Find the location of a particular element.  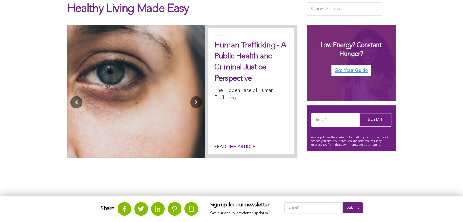

p: Assuaged uses the contact information you provide to us to contact you about our products and ser... is located at coordinates (351, 141).